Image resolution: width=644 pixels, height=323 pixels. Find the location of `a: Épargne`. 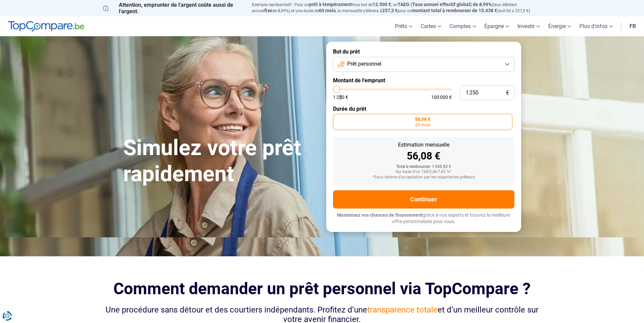

a: Épargne is located at coordinates (497, 26).